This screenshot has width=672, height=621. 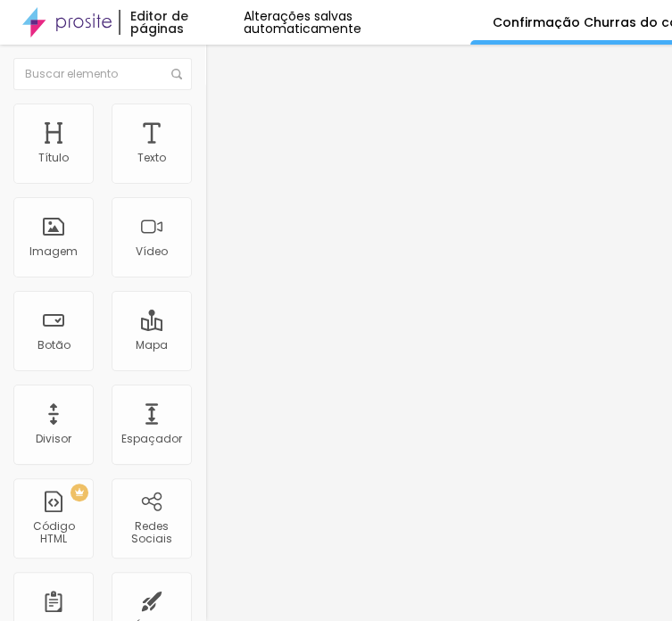 I want to click on img: Icone, so click(x=177, y=74).